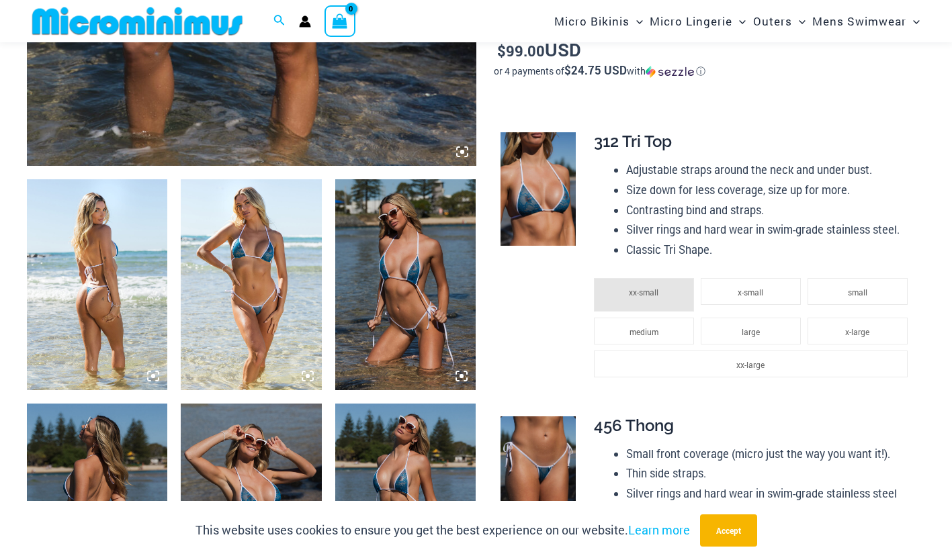  Describe the element at coordinates (521, 50) in the screenshot. I see `bdi: 99.00` at that location.